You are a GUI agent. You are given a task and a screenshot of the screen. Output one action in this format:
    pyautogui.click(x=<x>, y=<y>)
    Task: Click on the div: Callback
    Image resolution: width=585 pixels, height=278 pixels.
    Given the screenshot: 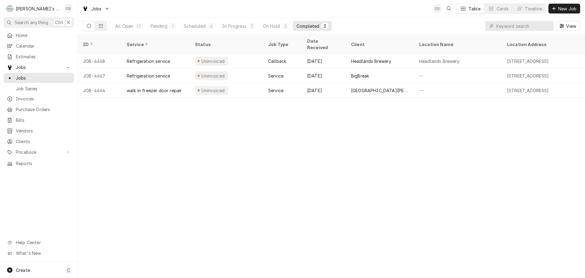 What is the action you would take?
    pyautogui.click(x=277, y=61)
    